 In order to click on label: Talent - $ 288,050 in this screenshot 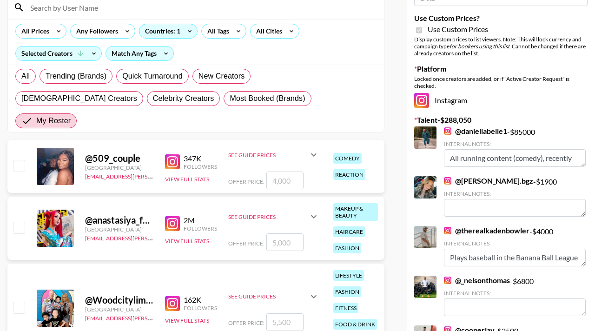, I will do `click(501, 120)`.